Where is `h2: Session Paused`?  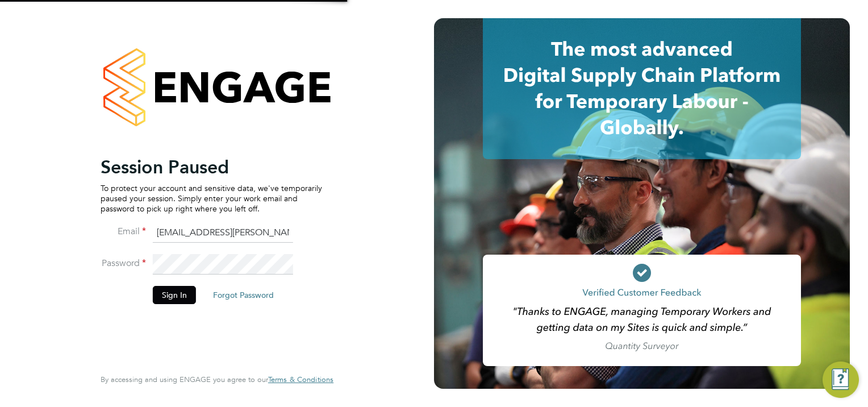 h2: Session Paused is located at coordinates (212, 167).